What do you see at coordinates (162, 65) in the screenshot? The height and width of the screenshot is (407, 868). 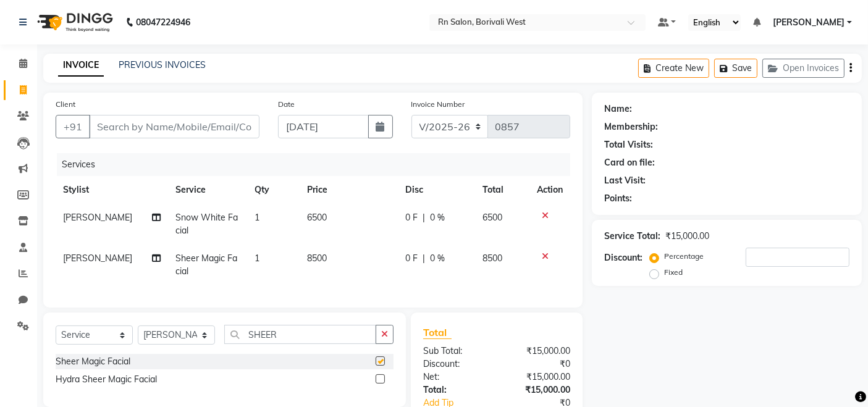 I see `a: PREVIOUS INVOICES` at bounding box center [162, 65].